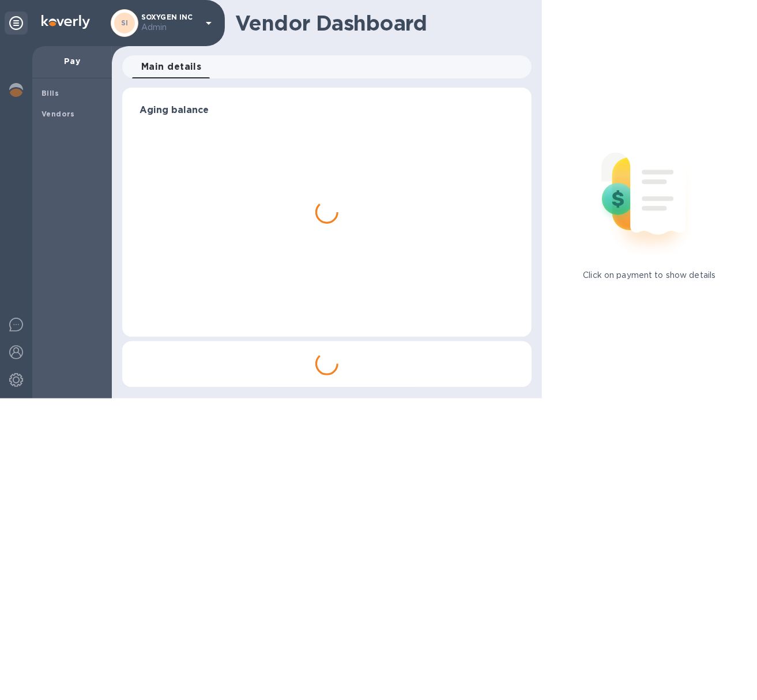 The width and height of the screenshot is (757, 700). I want to click on p: SOXYGEN INC, so click(170, 23).